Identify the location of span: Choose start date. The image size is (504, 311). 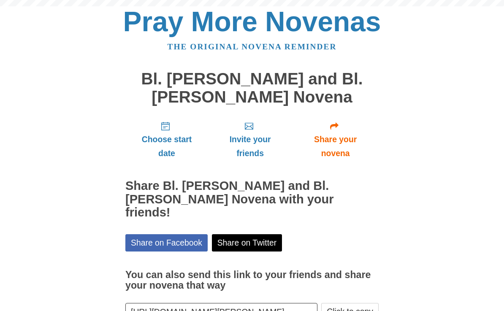
(167, 147).